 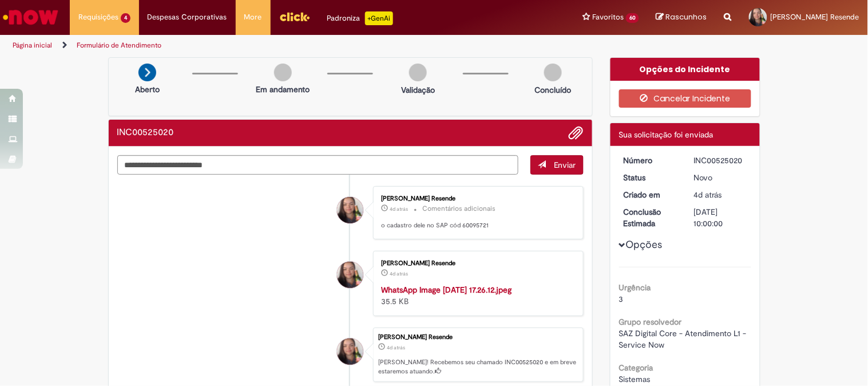 I want to click on img: ServiceNow, so click(x=31, y=17).